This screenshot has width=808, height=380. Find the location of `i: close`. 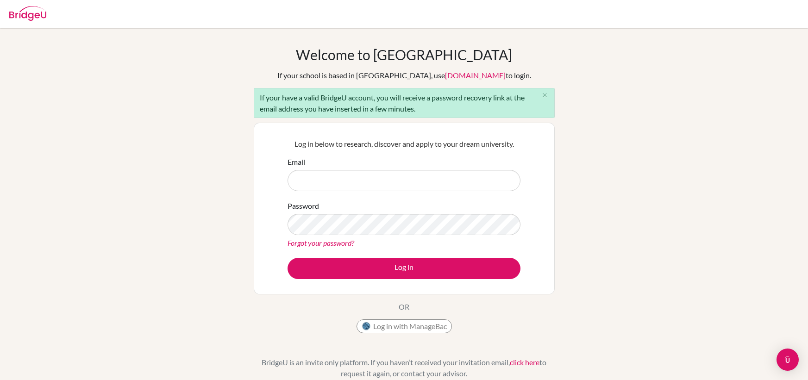

i: close is located at coordinates (544, 95).